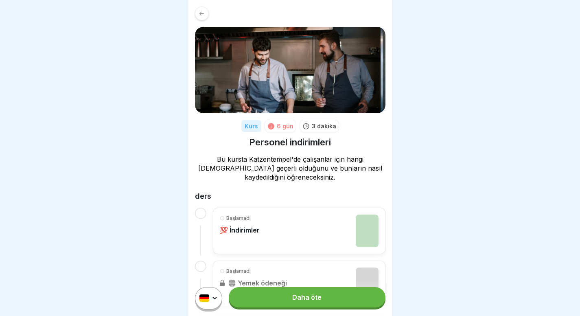 The width and height of the screenshot is (580, 316). What do you see at coordinates (290, 70) in the screenshot?
I see `img: e8ziyjrh6o0kapfuhyynj7rz.png` at bounding box center [290, 70].